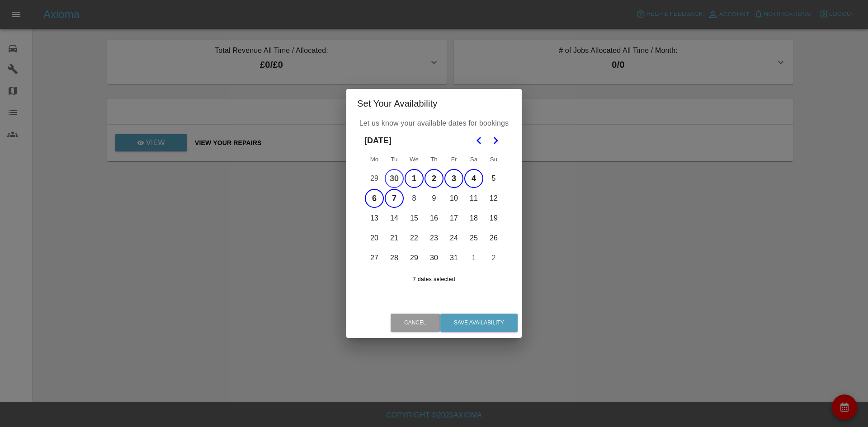 The image size is (868, 427). What do you see at coordinates (415, 322) in the screenshot?
I see `button: Cancel` at bounding box center [415, 322].